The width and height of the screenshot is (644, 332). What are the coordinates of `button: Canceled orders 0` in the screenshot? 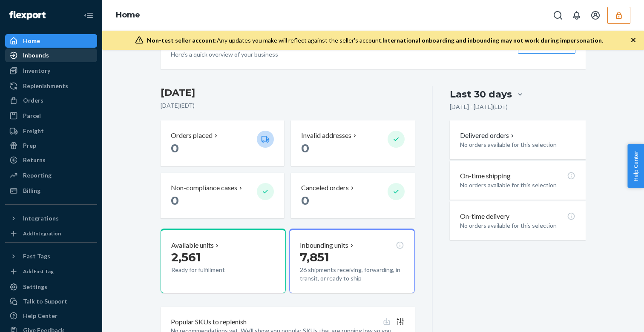 It's located at (353, 195).